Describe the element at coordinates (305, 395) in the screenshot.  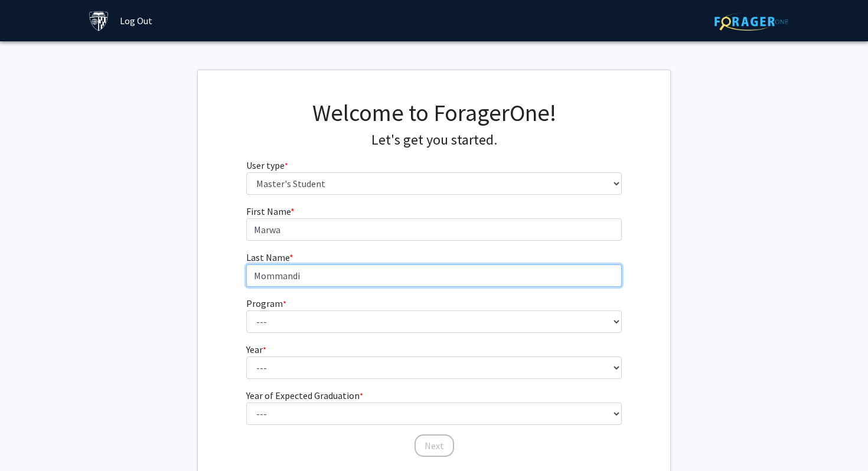
I see `label: Year of Expected Graduation` at that location.